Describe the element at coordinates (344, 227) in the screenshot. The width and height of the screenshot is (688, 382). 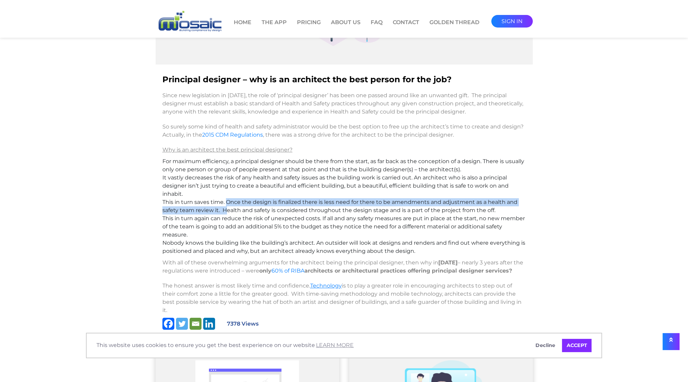
I see `li: This in turn again can reduce the risk of unexpected costs. If all and any safety measures are pu...` at that location.